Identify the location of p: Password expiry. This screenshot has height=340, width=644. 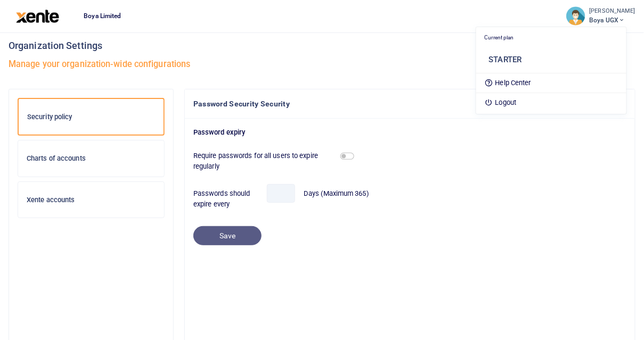
(409, 133).